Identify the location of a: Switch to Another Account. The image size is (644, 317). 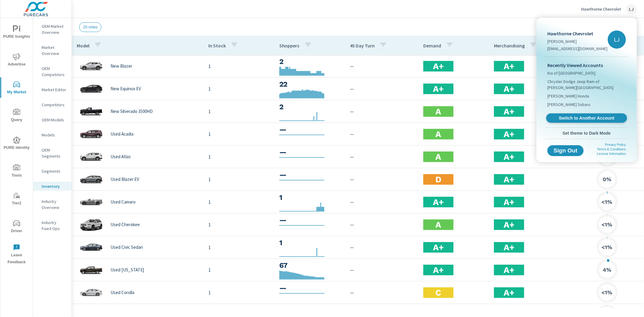
(587, 118).